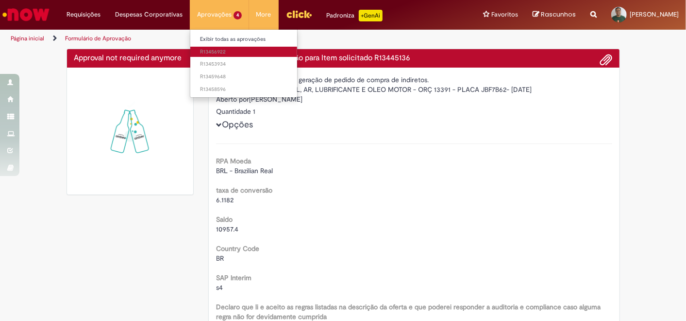 Image resolution: width=686 pixels, height=321 pixels. I want to click on p: +GenAi, so click(371, 16).